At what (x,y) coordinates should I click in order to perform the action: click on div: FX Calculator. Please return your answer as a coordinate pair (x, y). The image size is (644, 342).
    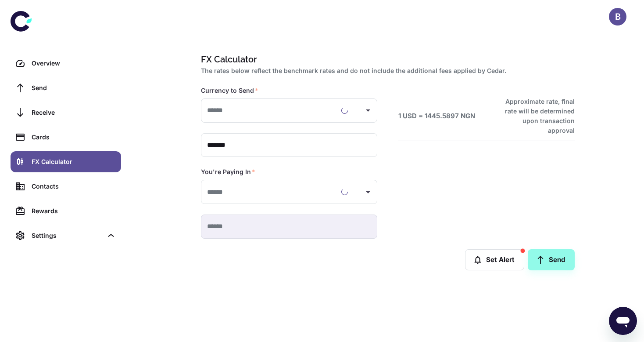
    Looking at the image, I should click on (74, 161).